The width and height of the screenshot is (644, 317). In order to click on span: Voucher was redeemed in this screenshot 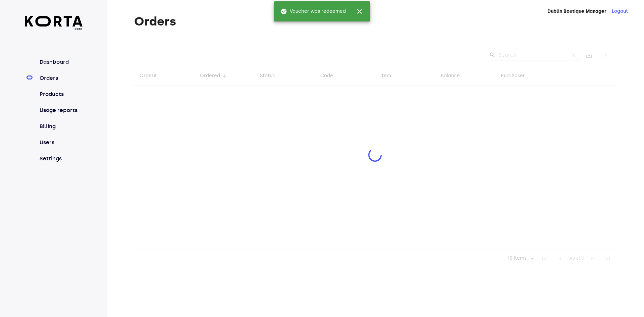, I will do `click(313, 11)`.